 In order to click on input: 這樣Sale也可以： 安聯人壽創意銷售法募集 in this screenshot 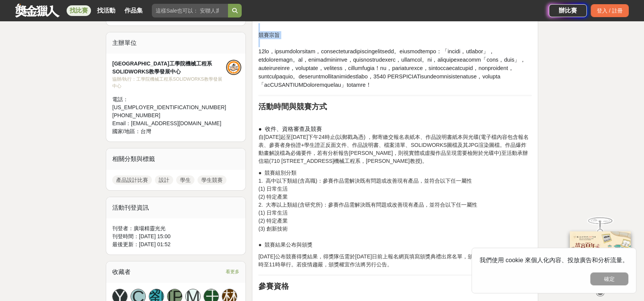, I will do `click(190, 10)`.